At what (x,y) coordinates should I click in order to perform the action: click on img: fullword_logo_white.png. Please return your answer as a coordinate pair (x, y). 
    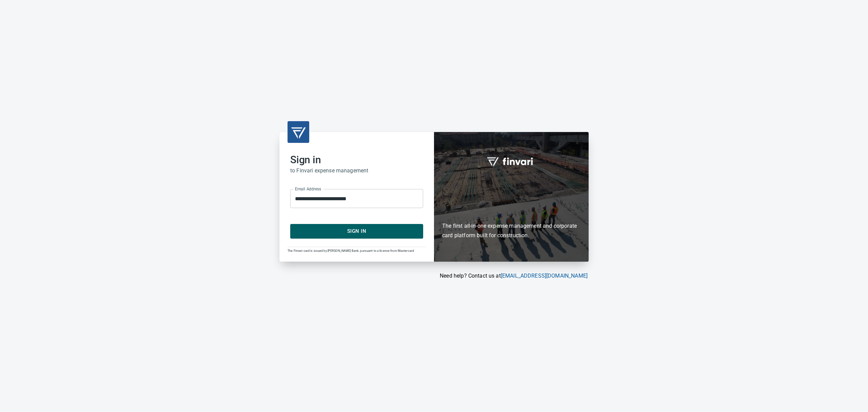
    Looking at the image, I should click on (512, 161).